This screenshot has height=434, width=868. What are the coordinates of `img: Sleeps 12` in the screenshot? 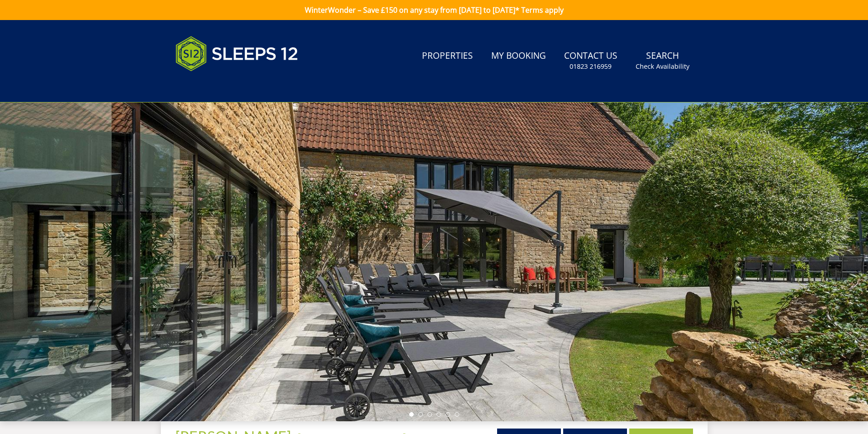 It's located at (237, 53).